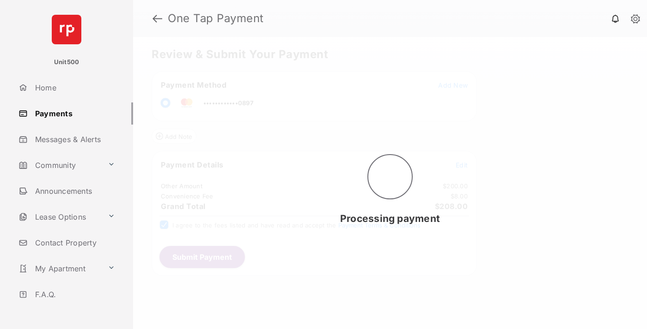 This screenshot has height=329, width=647. I want to click on a: Lease Options, so click(59, 217).